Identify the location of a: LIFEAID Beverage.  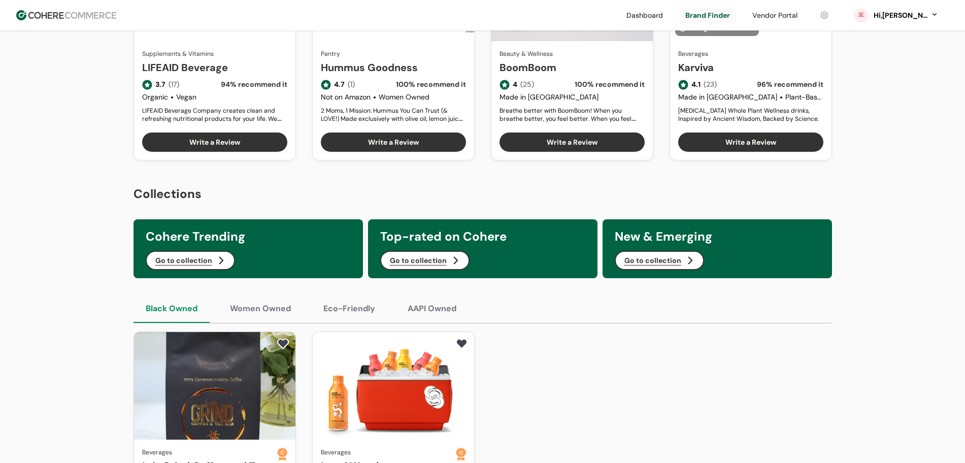
(215, 67).